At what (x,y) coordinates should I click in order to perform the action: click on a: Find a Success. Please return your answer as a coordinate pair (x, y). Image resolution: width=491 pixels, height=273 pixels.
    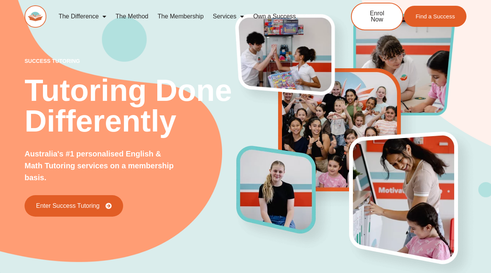
    Looking at the image, I should click on (435, 16).